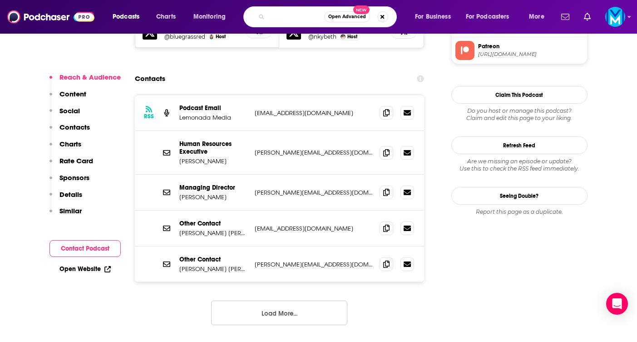 The width and height of the screenshot is (637, 342). I want to click on button: Claim This Podcast, so click(520, 94).